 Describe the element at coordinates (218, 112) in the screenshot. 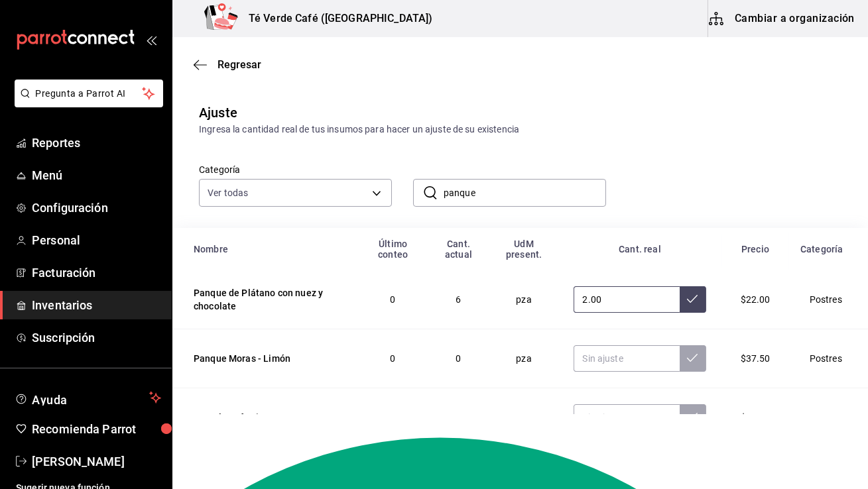

I see `div: Ajuste` at that location.